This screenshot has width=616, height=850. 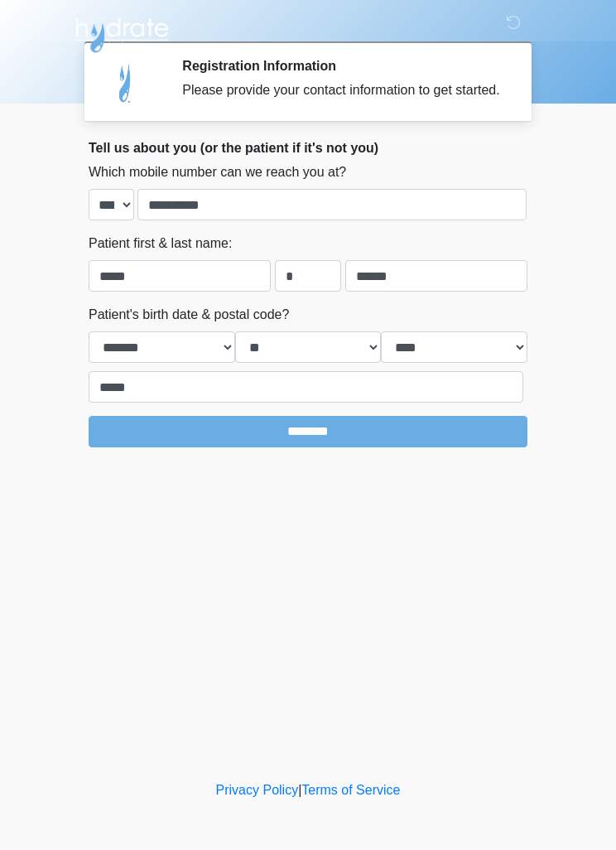 What do you see at coordinates (308, 147) in the screenshot?
I see `h2: Tell us about you (or the patient if it's not you)` at bounding box center [308, 147].